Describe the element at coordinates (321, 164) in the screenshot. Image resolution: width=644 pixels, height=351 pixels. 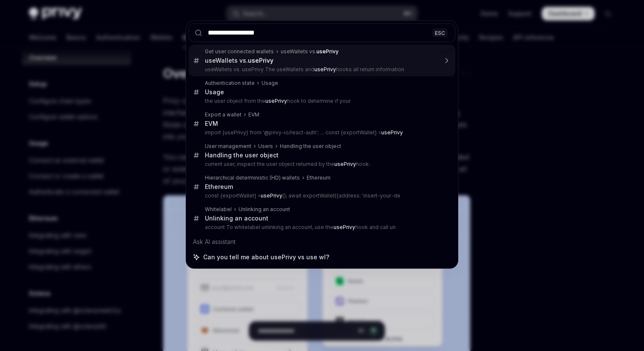
I see `p: current user, inspect the user object returned by the hook:` at that location.